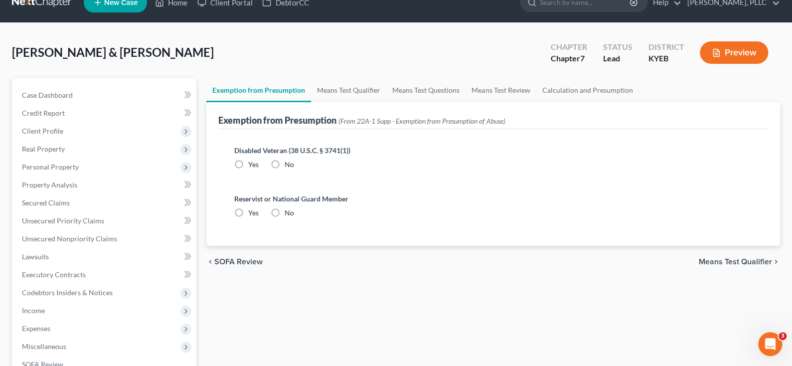 This screenshot has width=792, height=366. What do you see at coordinates (234, 262) in the screenshot?
I see `button: chevron_left SOFA Review` at bounding box center [234, 262].